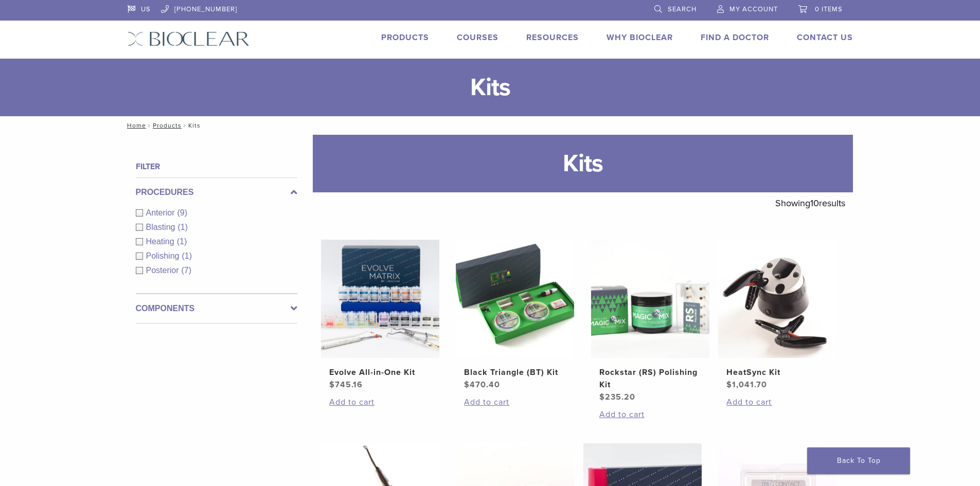 The image size is (980, 486). Describe the element at coordinates (380, 315) in the screenshot. I see `a: Evolve All-in-One KitEvolve All-in-One Kit $745.16` at that location.